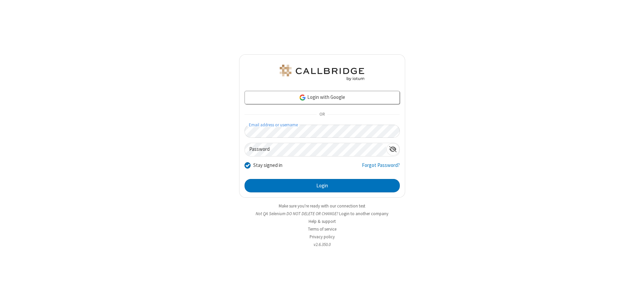  What do you see at coordinates (316, 149) in the screenshot?
I see `input: Password` at bounding box center [316, 149].